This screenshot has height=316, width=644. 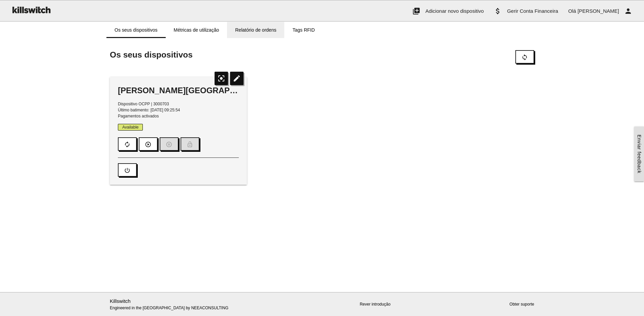 I want to click on span: Pagamentos activados, so click(x=138, y=116).